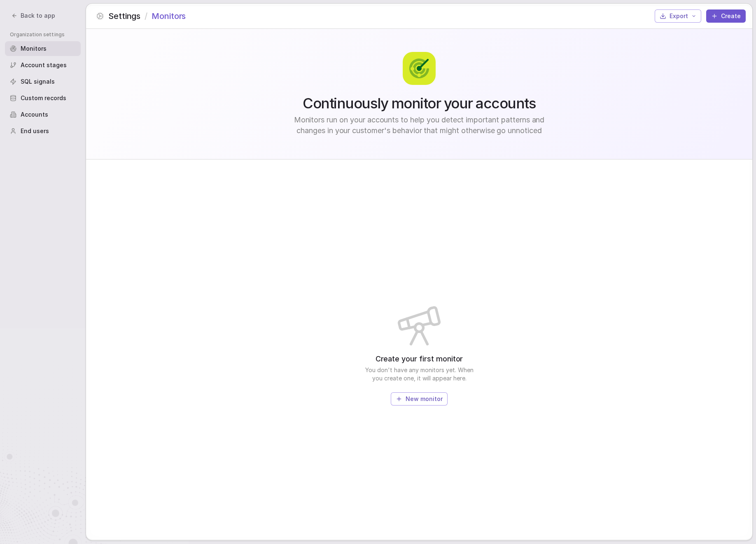 Image resolution: width=756 pixels, height=544 pixels. Describe the element at coordinates (43, 131) in the screenshot. I see `a: End users` at that location.